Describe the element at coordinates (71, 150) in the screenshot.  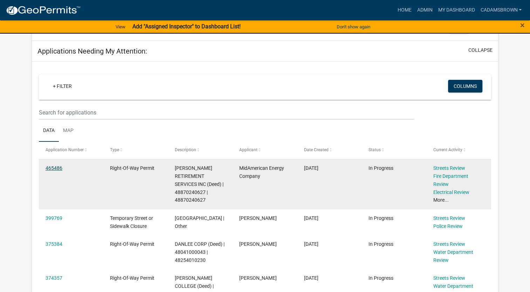
I see `datatable-header-cell: Application Number` at that location.